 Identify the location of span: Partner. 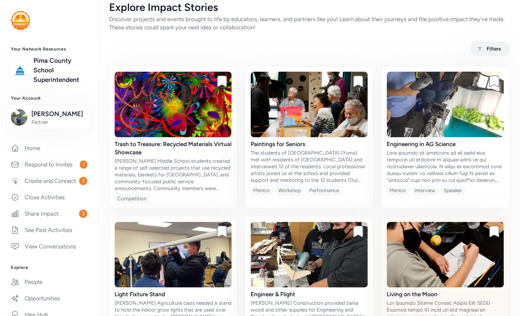
(59, 122).